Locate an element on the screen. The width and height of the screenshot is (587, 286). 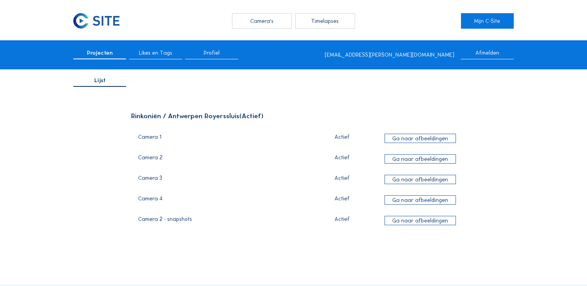
div: Camera 2 is located at coordinates (219, 160).